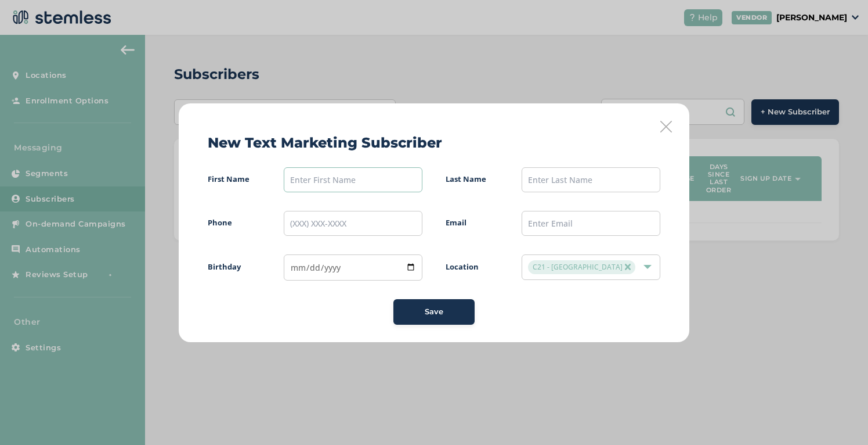 Image resolution: width=868 pixels, height=445 pixels. I want to click on label: Birthday, so click(239, 267).